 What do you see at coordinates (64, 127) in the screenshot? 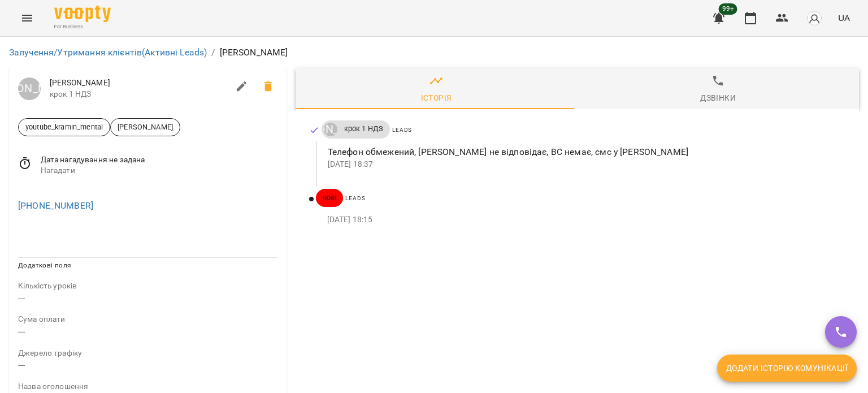
I see `span: youtube_kramin_mental` at bounding box center [64, 127].